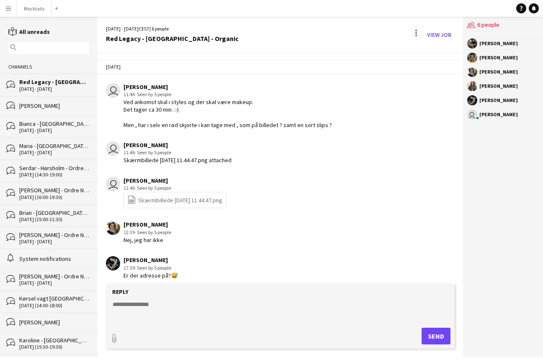 The width and height of the screenshot is (543, 362). I want to click on button: Mocktails, so click(34, 8).